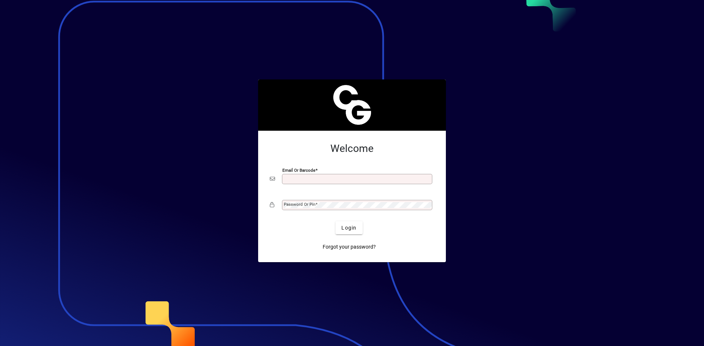  What do you see at coordinates (299, 170) in the screenshot?
I see `mat-label: Email or Barcode` at bounding box center [299, 170].